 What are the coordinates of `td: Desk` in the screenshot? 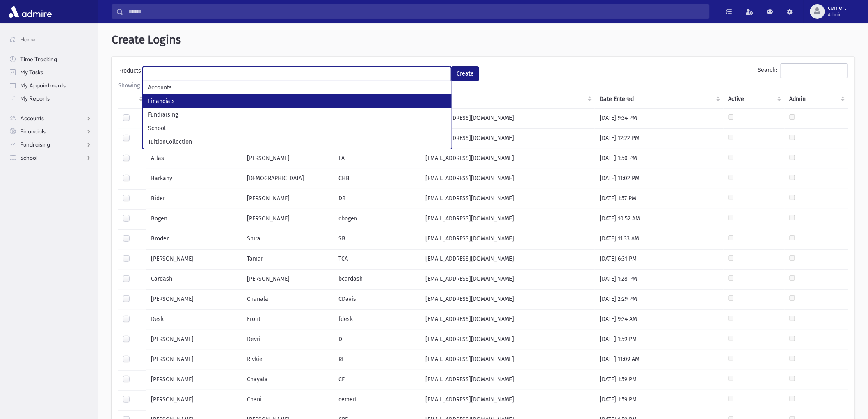 It's located at (194, 320).